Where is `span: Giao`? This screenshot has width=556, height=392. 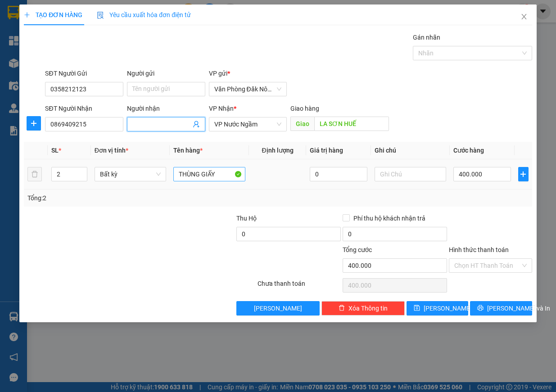
span: Giao is located at coordinates (302, 124).